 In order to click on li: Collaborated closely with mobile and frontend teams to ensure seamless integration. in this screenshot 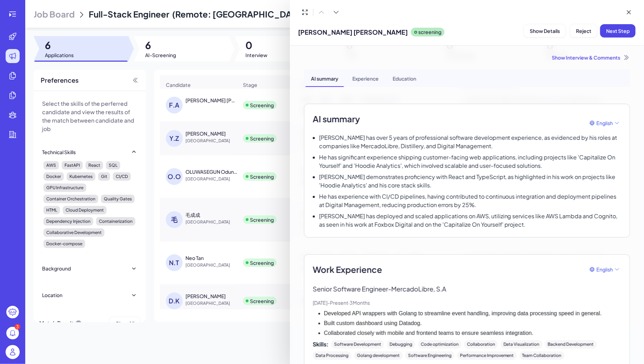, I will do `click(472, 333)`.